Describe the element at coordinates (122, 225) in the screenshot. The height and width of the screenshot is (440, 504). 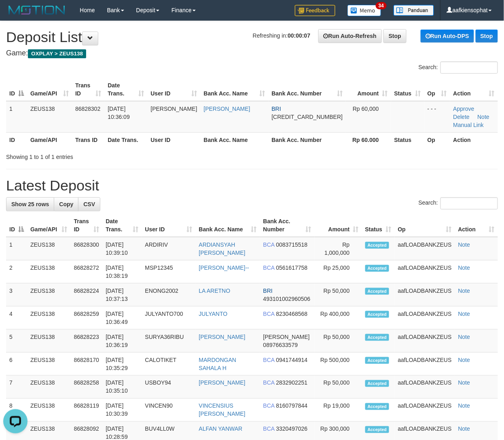
I see `th: Date Trans.: activate to sort column ascending` at that location.